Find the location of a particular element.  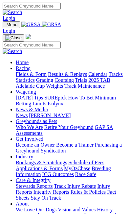

a: MyOzChase is located at coordinates (77, 169).